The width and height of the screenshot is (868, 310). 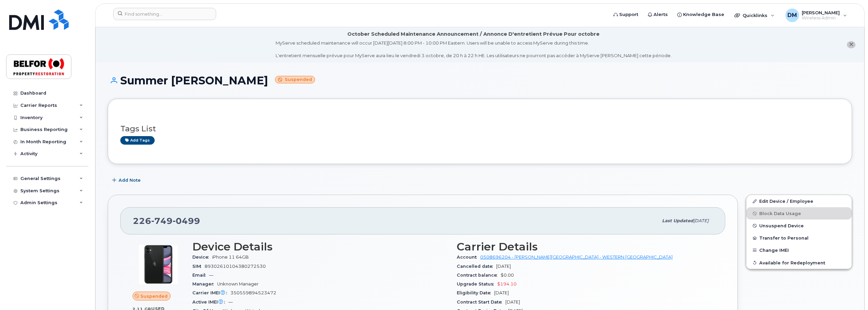 I want to click on span: Active IMEI, so click(x=211, y=301).